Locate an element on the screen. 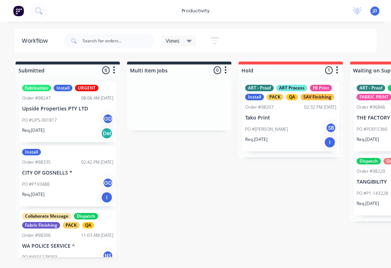 The width and height of the screenshot is (391, 268). span: JD is located at coordinates (375, 11).